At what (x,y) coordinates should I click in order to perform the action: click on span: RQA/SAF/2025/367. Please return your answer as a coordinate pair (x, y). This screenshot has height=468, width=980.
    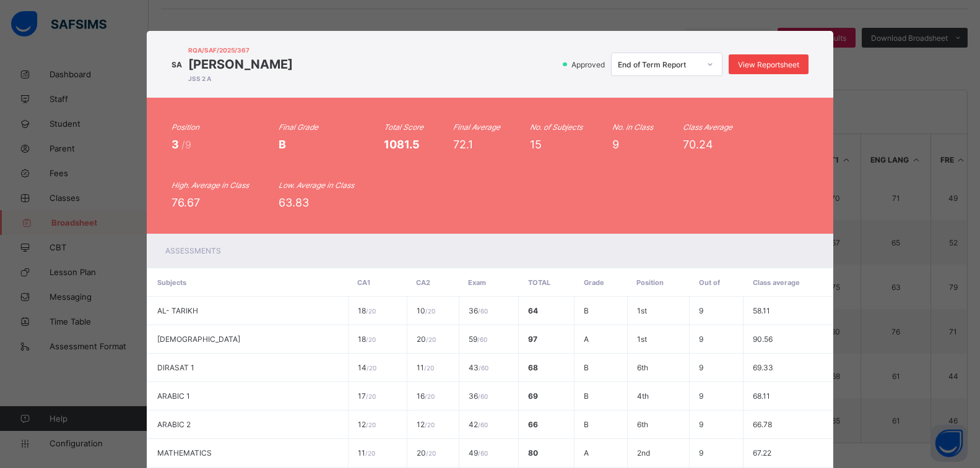
    Looking at the image, I should click on (240, 50).